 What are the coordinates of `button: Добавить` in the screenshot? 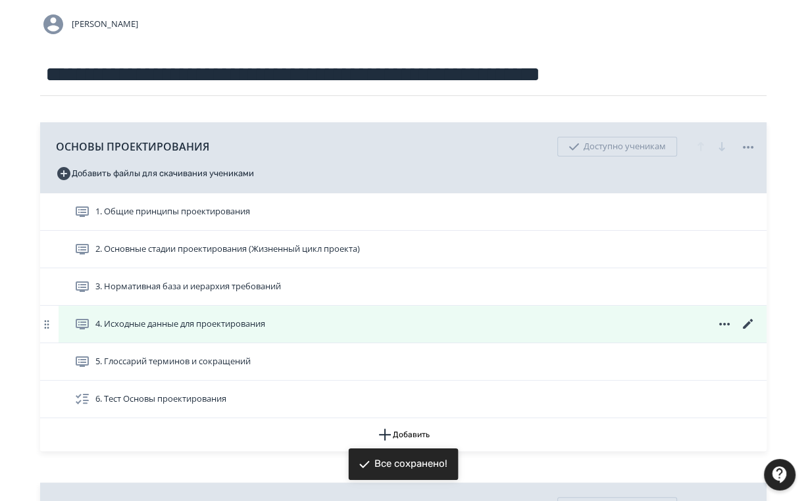 It's located at (403, 435).